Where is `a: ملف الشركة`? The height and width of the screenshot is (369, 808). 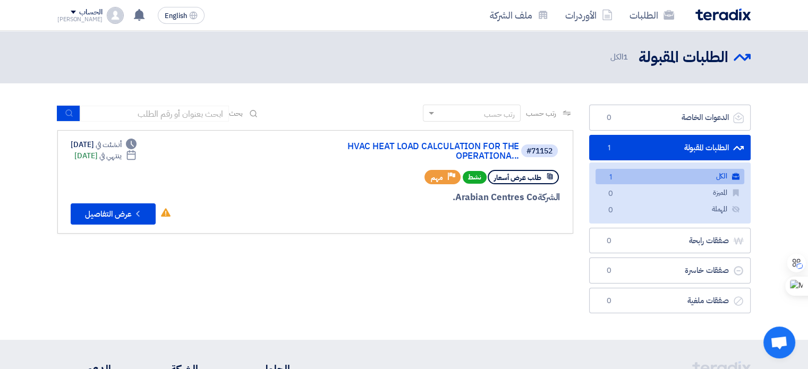
a: ملف الشركة is located at coordinates (519, 15).